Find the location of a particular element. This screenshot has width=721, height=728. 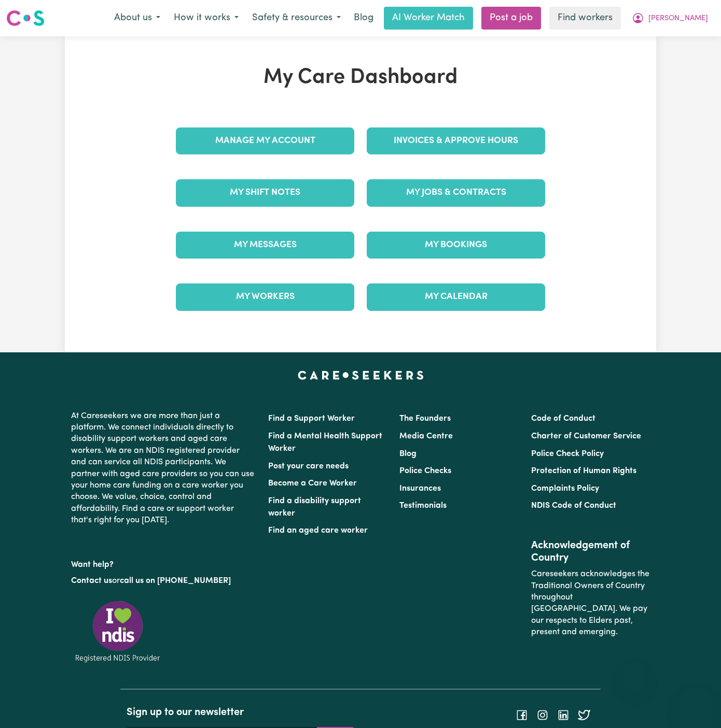

a: My Jobs & Contracts is located at coordinates (455, 192).